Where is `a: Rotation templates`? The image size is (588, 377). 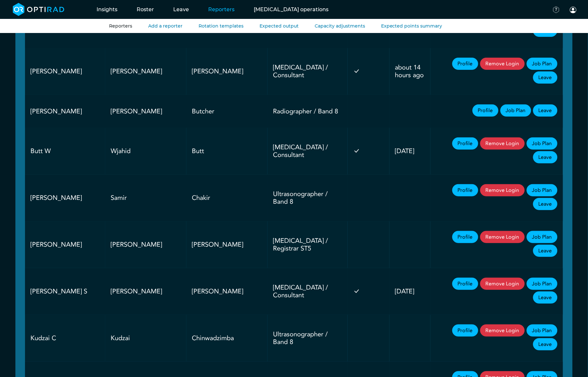 a: Rotation templates is located at coordinates (221, 26).